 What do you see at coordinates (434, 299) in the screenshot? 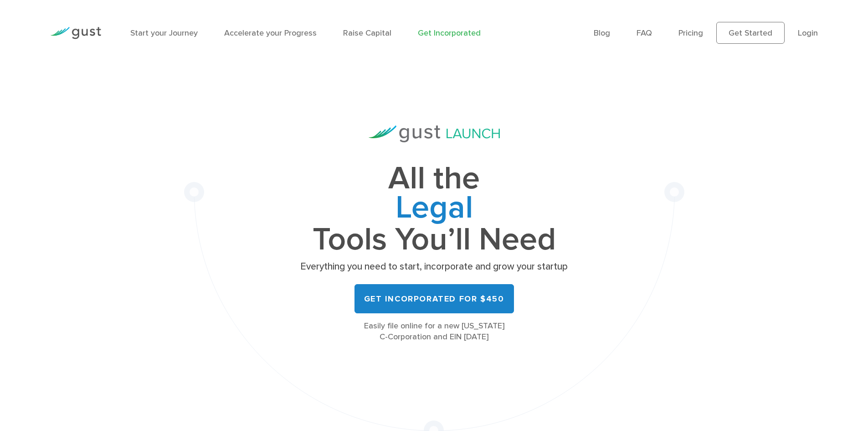
I see `a: Get Incorporated for $450` at bounding box center [434, 299].